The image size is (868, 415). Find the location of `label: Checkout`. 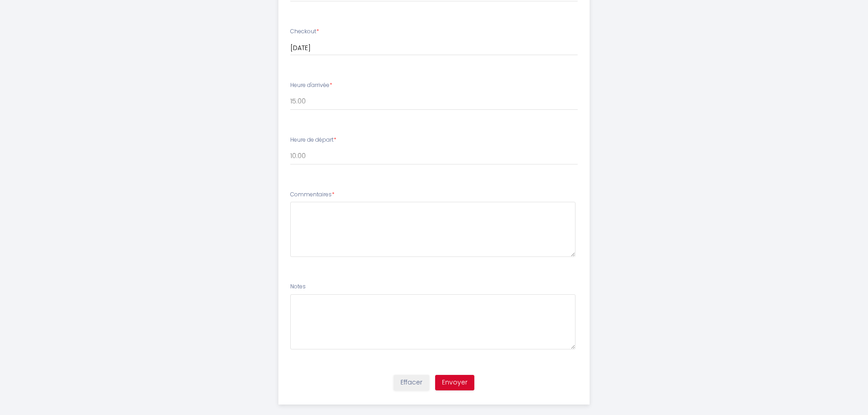

label: Checkout is located at coordinates (304, 32).